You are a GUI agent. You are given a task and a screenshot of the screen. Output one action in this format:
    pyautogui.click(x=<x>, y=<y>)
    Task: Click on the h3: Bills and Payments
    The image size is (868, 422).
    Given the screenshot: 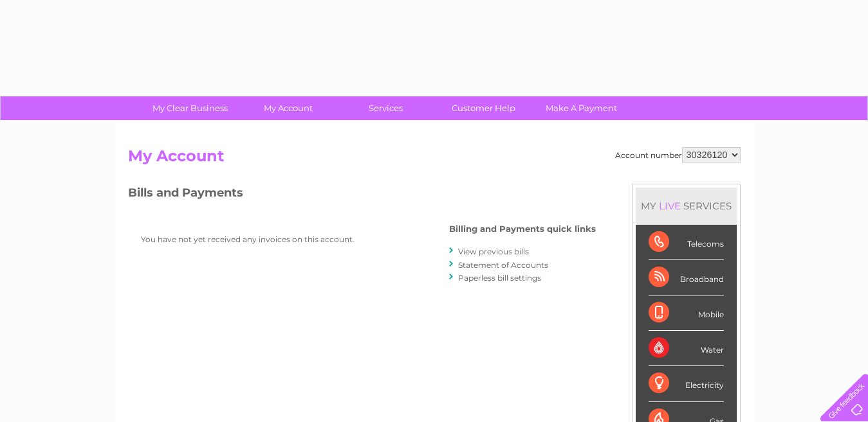 What is the action you would take?
    pyautogui.click(x=361, y=194)
    